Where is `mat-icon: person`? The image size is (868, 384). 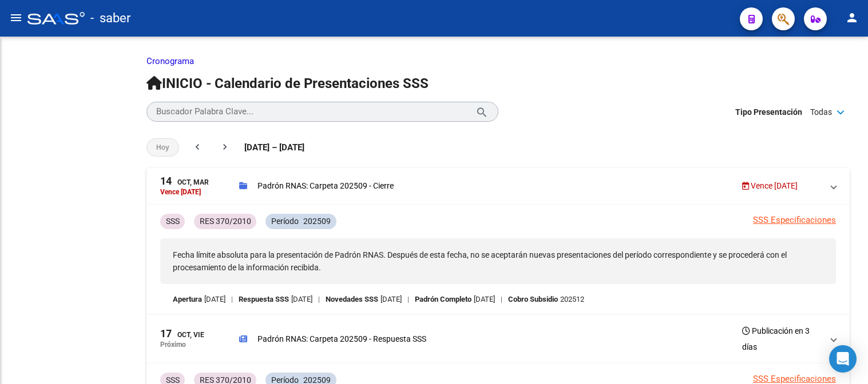
mat-icon: person is located at coordinates (852, 18).